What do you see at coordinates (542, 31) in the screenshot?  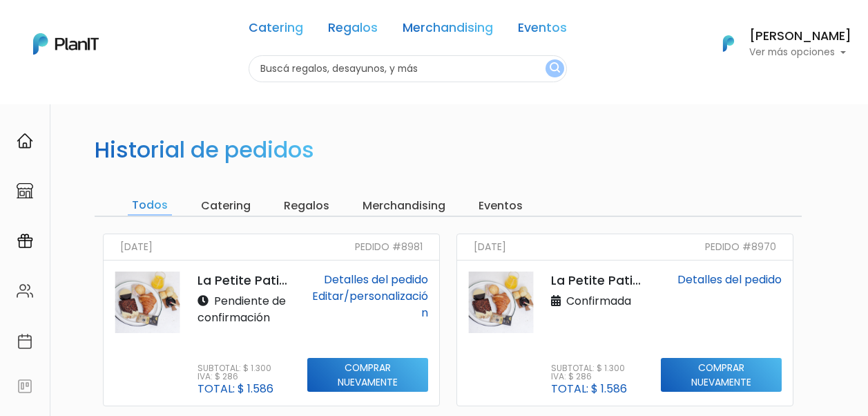 I see `a: Eventos` at bounding box center [542, 31].